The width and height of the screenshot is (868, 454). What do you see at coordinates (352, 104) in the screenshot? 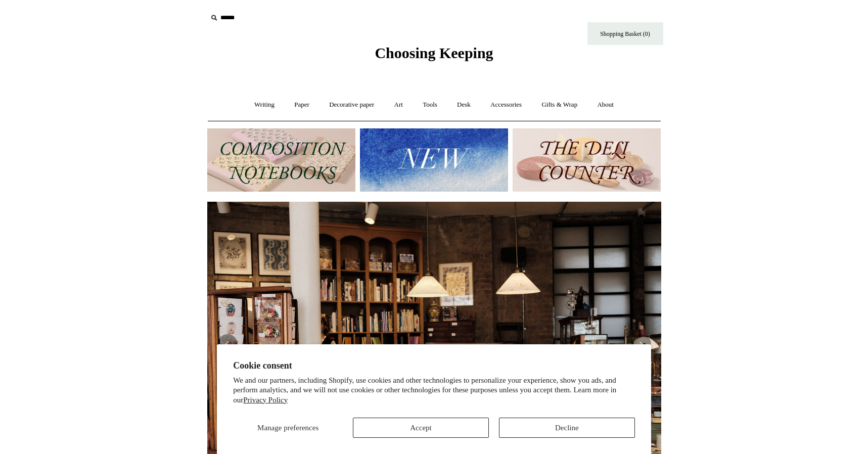
I see `a: Decorative paper` at bounding box center [352, 104].